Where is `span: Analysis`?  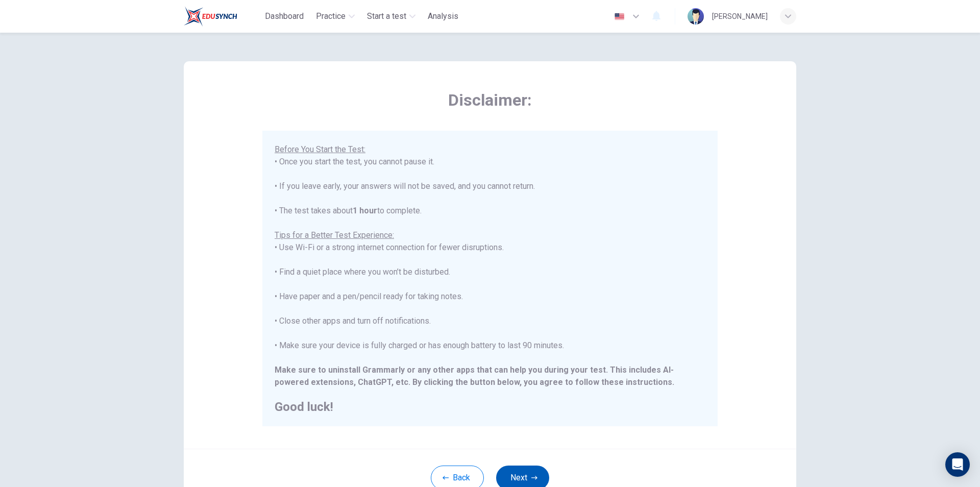 span: Analysis is located at coordinates (443, 16).